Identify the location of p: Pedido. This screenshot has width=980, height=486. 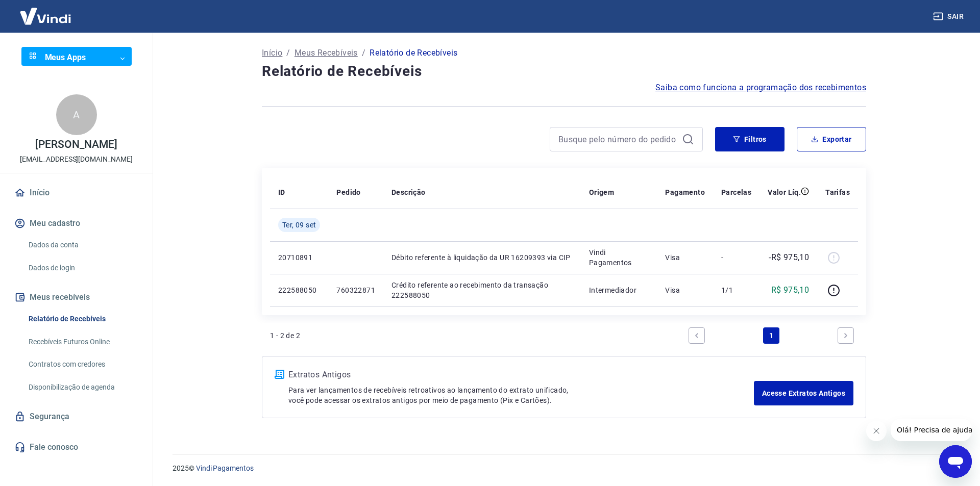
(349, 193).